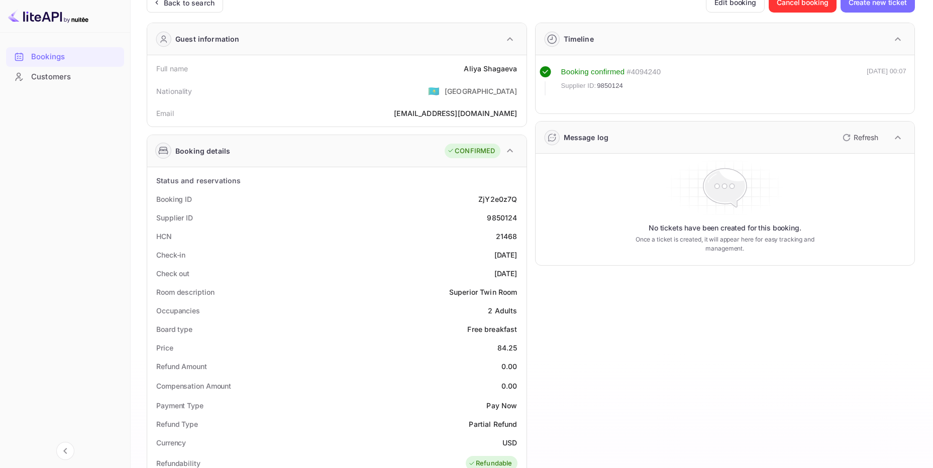 This screenshot has height=468, width=933. What do you see at coordinates (48, 16) in the screenshot?
I see `img: LiteAPI logo` at bounding box center [48, 16].